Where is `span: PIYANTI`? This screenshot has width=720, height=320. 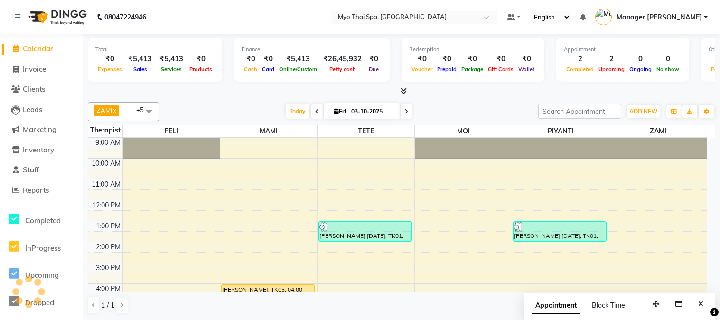
span: PIYANTI is located at coordinates (560, 131).